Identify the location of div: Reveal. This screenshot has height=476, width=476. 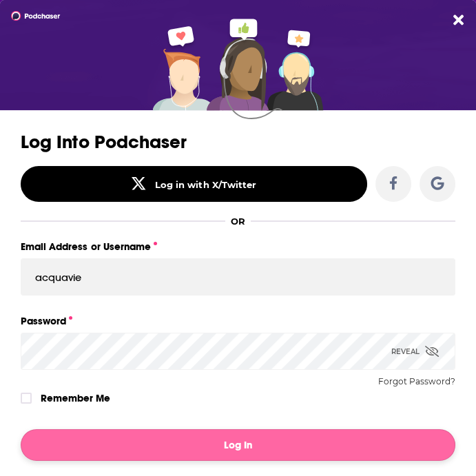
(415, 351).